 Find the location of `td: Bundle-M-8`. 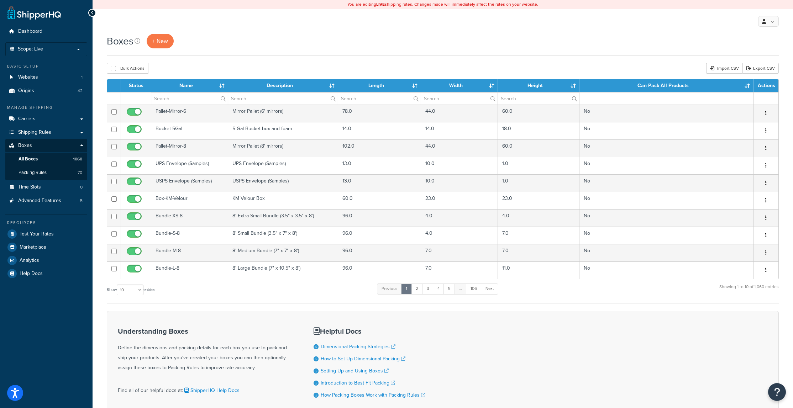

td: Bundle-M-8 is located at coordinates (190, 253).